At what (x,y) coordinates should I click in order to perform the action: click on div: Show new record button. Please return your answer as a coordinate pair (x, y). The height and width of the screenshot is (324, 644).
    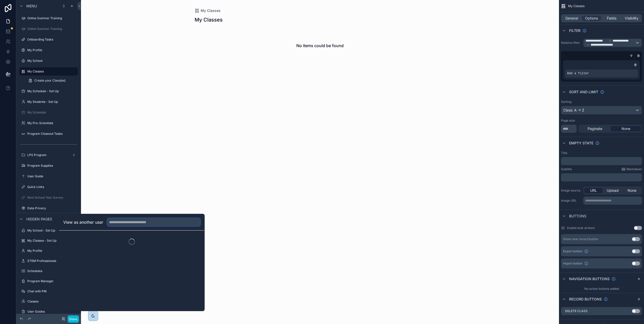
    Looking at the image, I should click on (581, 239).